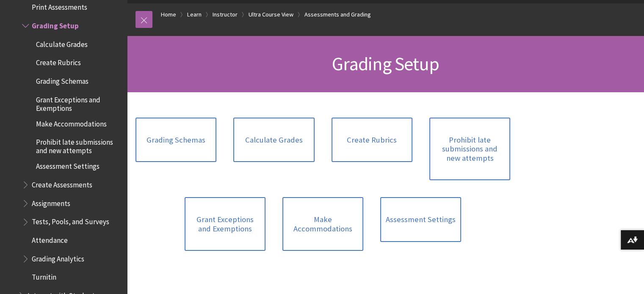  Describe the element at coordinates (49, 238) in the screenshot. I see `span: Attendance` at that location.